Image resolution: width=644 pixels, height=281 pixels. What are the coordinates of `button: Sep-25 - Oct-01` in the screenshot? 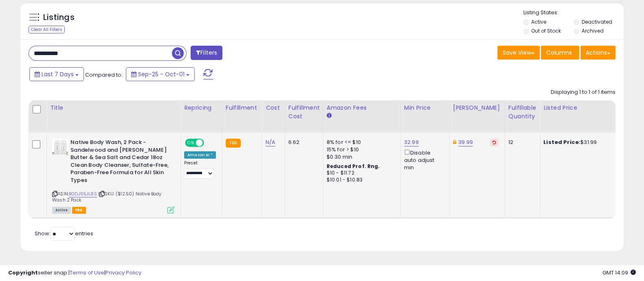 It's located at (160, 74).